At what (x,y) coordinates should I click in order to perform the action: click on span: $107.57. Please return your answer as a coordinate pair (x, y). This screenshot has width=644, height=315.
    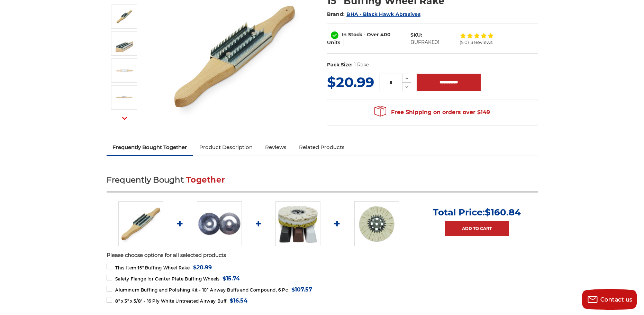
    Looking at the image, I should click on (302, 290).